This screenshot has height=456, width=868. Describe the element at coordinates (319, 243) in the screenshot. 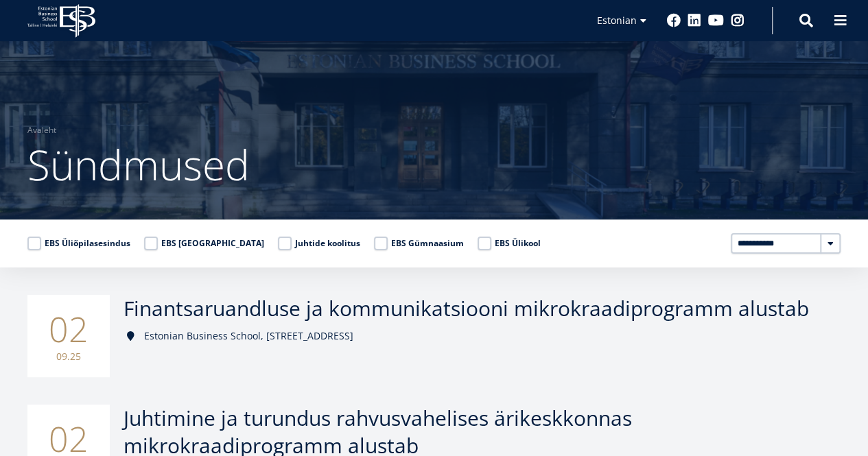

I see `label: Juhtide koolitus` at that location.